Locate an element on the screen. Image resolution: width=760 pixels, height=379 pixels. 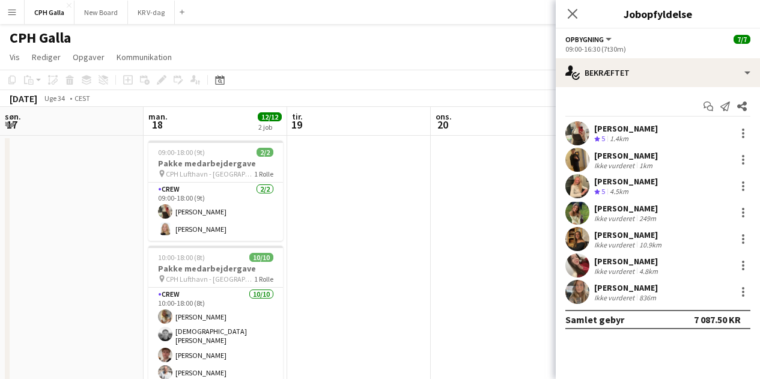
span: 17 is located at coordinates (12, 124).